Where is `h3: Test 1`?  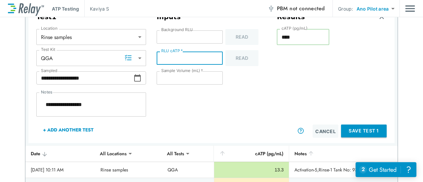 h3: Test 1 is located at coordinates (91, 17).